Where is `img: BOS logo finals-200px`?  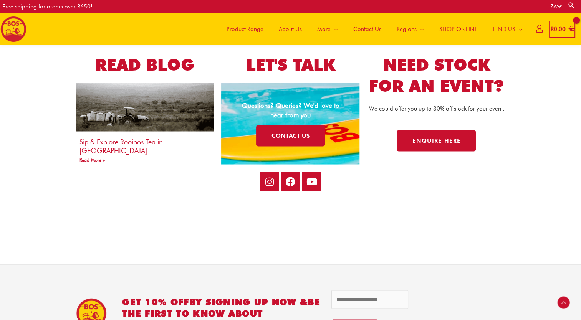
img: BOS logo finals-200px is located at coordinates (13, 29).